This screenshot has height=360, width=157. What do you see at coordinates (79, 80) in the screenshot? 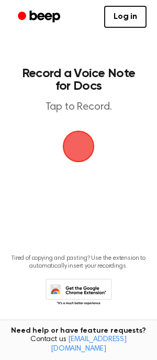
I see `h1: Record a Voice Note for Docs` at bounding box center [79, 80].